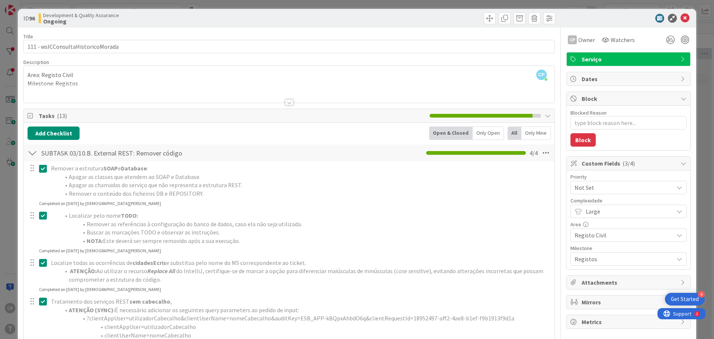 The width and height of the screenshot is (714, 339). What do you see at coordinates (536, 133) in the screenshot?
I see `div: Only Mine` at bounding box center [536, 133].